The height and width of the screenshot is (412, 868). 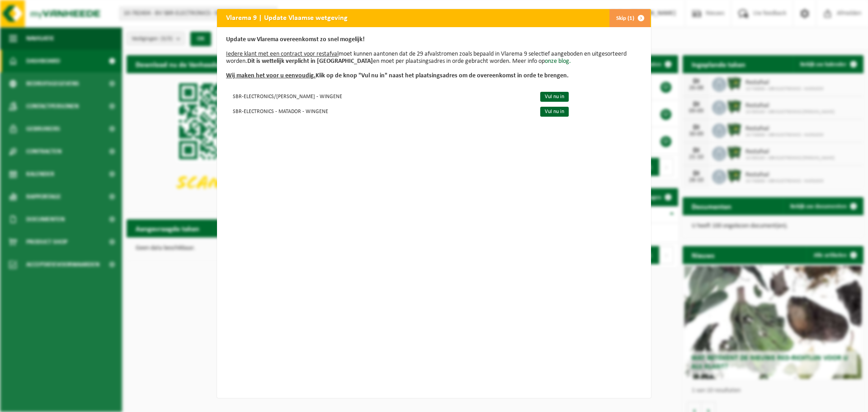 I want to click on p: moet kunnen aantonen dat de 29 afvalstromen zoals bepaald in Vlarema 9 selectief aangeboden en ui..., so click(x=434, y=58).